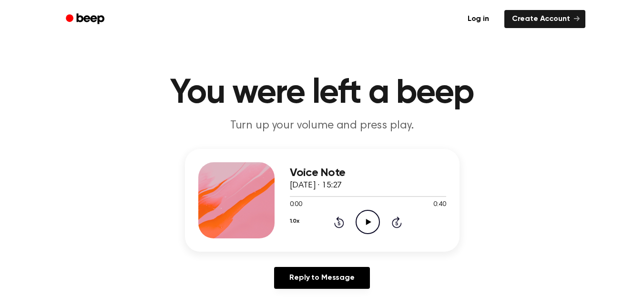  What do you see at coordinates (322, 278) in the screenshot?
I see `a: Reply to Message` at bounding box center [322, 278].